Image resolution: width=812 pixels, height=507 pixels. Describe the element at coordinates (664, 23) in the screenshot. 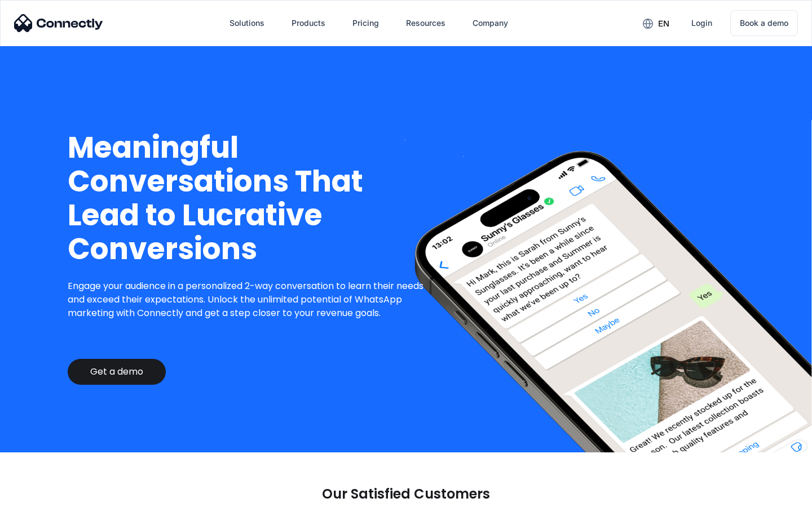

I see `div: en` at that location.